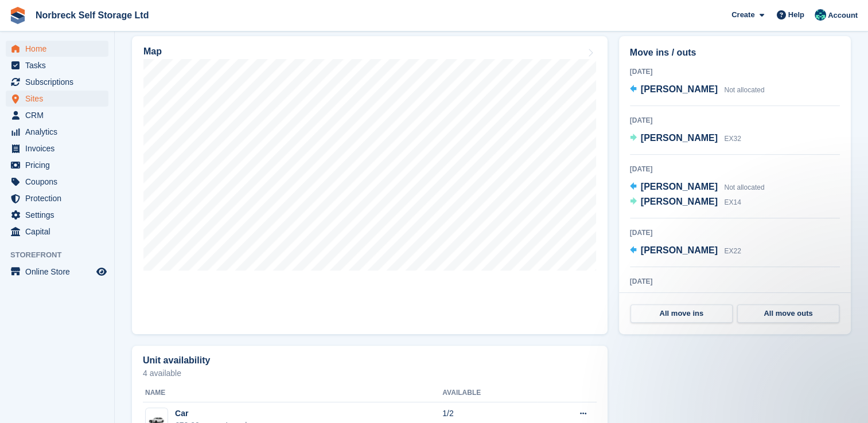  What do you see at coordinates (735, 53) in the screenshot?
I see `h2: Move ins / outs` at bounding box center [735, 53].